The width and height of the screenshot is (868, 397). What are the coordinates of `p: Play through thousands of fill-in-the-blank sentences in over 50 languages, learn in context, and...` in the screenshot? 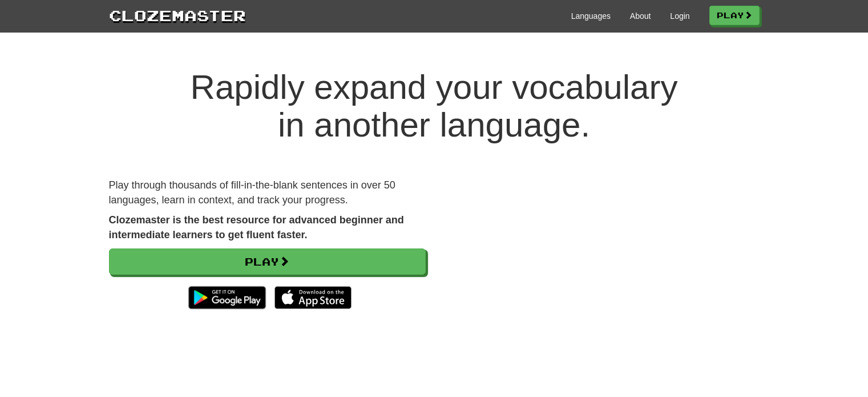 It's located at (267, 192).